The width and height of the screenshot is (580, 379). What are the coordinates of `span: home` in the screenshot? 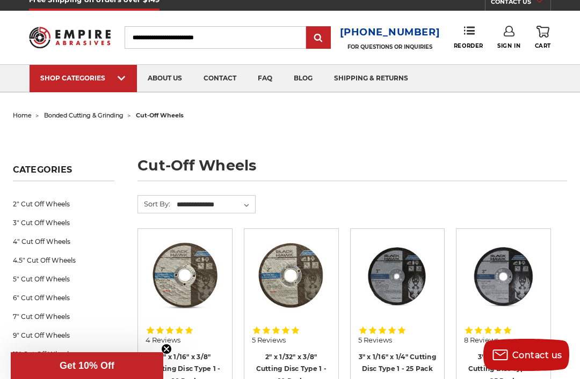 It's located at (22, 115).